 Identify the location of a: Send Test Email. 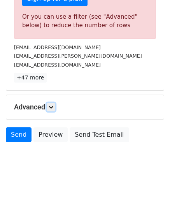
(99, 135).